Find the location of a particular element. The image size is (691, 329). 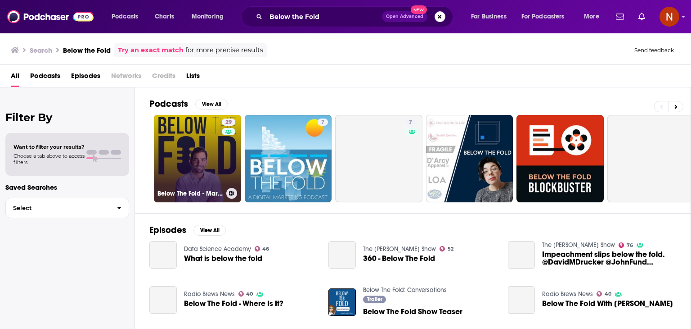

div: Search podcasts, credits, & more... is located at coordinates (356, 17).